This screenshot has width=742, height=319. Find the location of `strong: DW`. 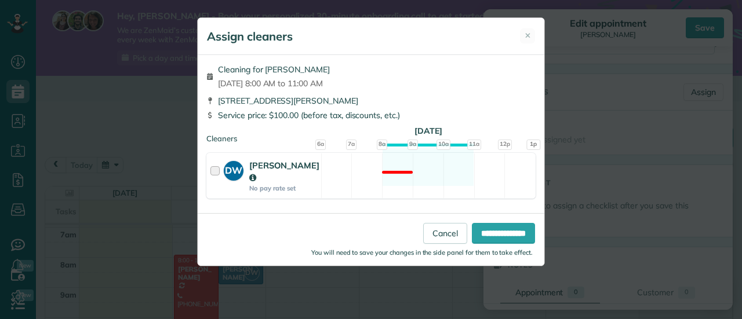

strong: DW is located at coordinates (234, 169).